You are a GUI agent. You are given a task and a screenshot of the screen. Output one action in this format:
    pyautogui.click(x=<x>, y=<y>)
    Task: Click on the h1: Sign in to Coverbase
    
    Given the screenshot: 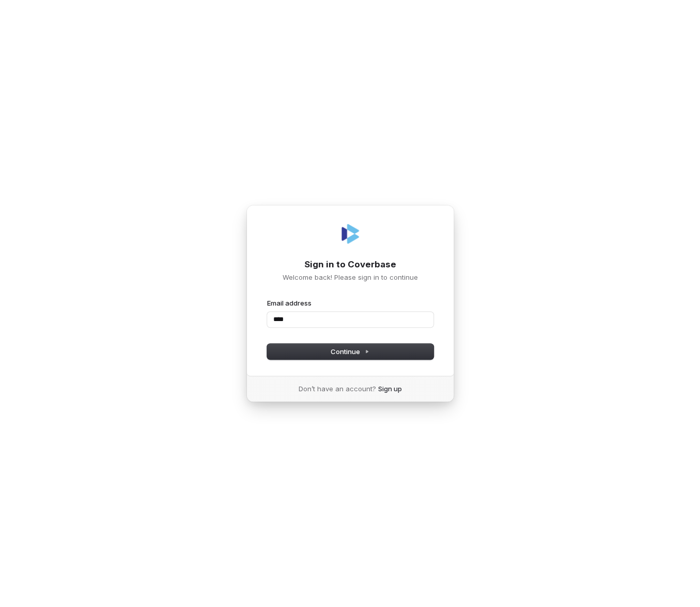 What is the action you would take?
    pyautogui.click(x=350, y=265)
    